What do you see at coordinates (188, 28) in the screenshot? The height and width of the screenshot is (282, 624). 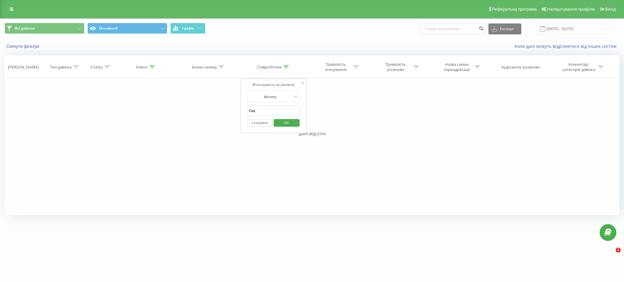 I see `span: Графік` at bounding box center [188, 28].